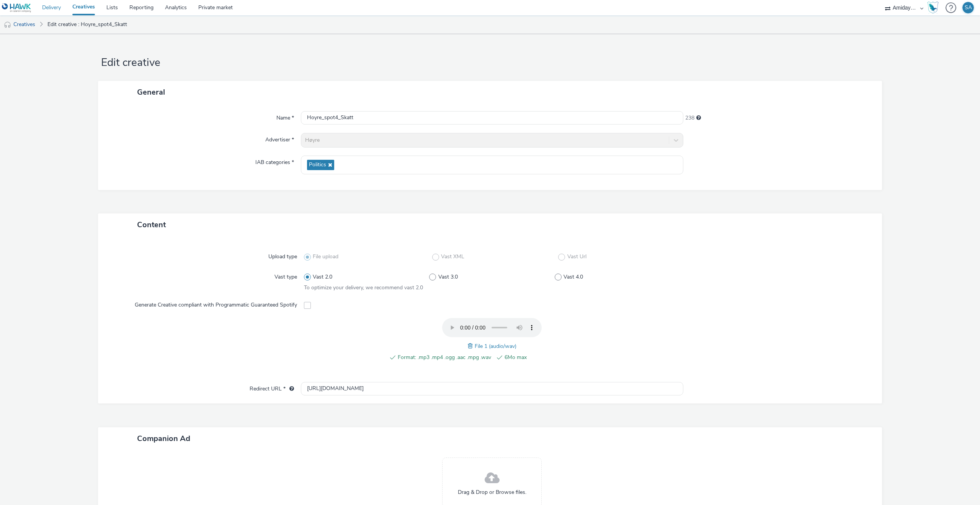  I want to click on div: Hawk Academy, so click(933, 8).